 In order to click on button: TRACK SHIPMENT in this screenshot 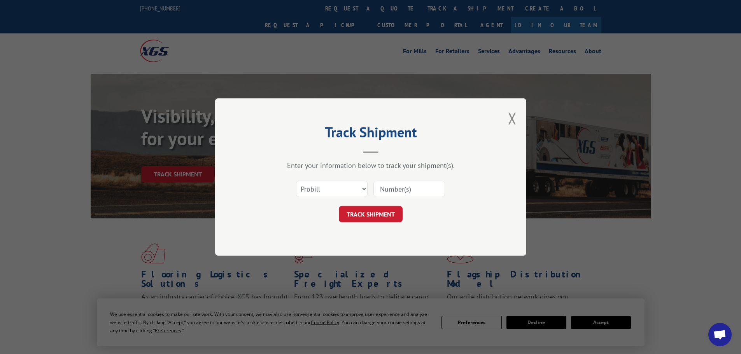, I will do `click(371, 214)`.